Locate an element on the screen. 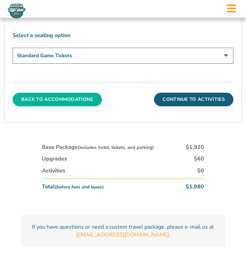  div: Base Package is located at coordinates (98, 147).